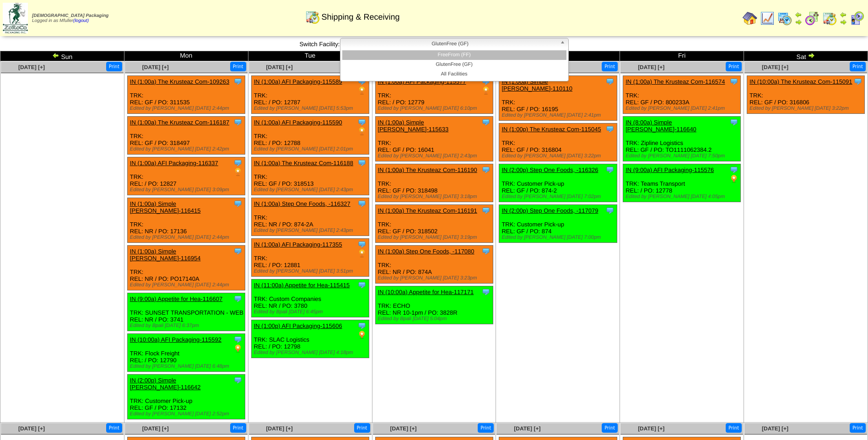 This screenshot has width=868, height=440. I want to click on a: IN (10:00a) AFI Packaging-115592, so click(176, 339).